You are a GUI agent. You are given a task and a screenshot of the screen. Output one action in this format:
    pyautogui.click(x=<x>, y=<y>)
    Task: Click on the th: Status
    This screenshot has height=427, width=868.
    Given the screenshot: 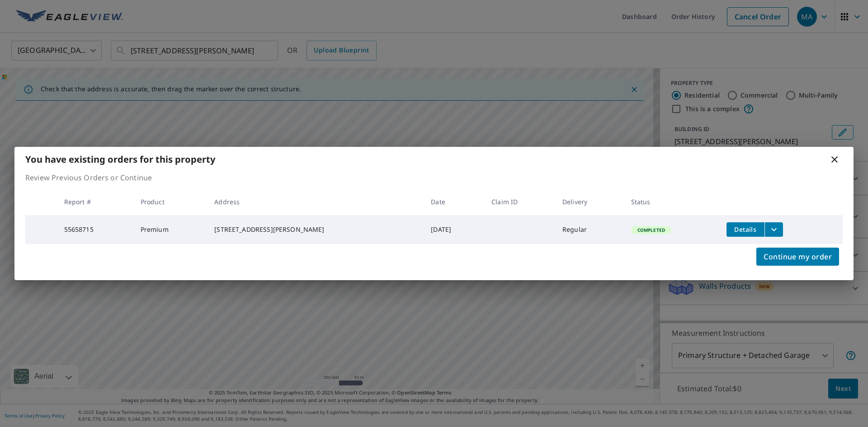 What is the action you would take?
    pyautogui.click(x=671, y=202)
    